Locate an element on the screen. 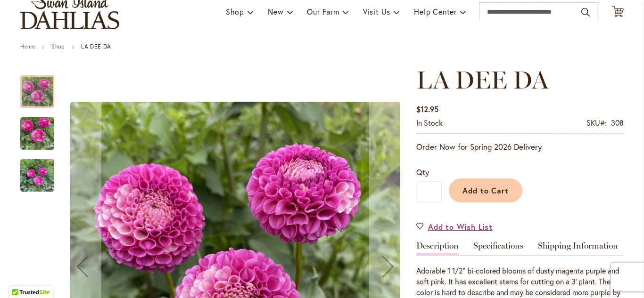  p: Order Now for Spring 2026 Delivery is located at coordinates (520, 147).